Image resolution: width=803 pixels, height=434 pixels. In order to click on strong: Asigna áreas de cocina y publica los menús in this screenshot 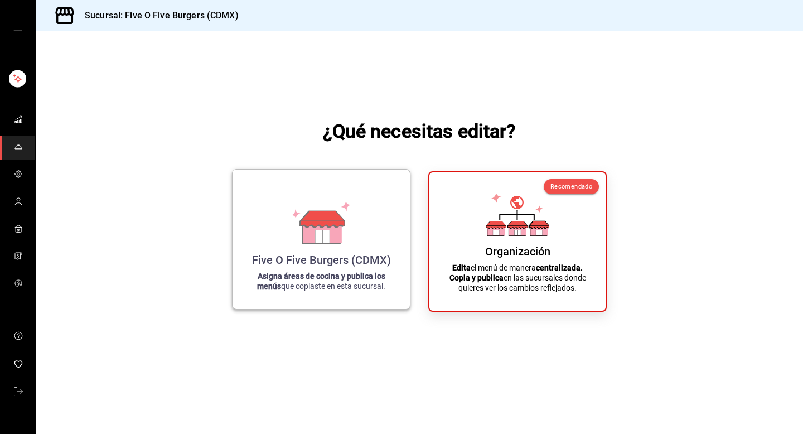, I will do `click(321, 281)`.